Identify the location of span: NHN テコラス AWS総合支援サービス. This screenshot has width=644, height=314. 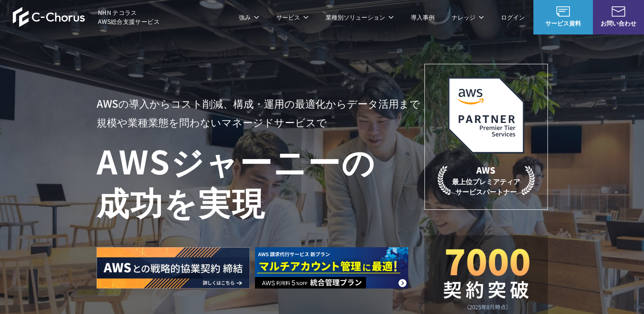
(129, 17).